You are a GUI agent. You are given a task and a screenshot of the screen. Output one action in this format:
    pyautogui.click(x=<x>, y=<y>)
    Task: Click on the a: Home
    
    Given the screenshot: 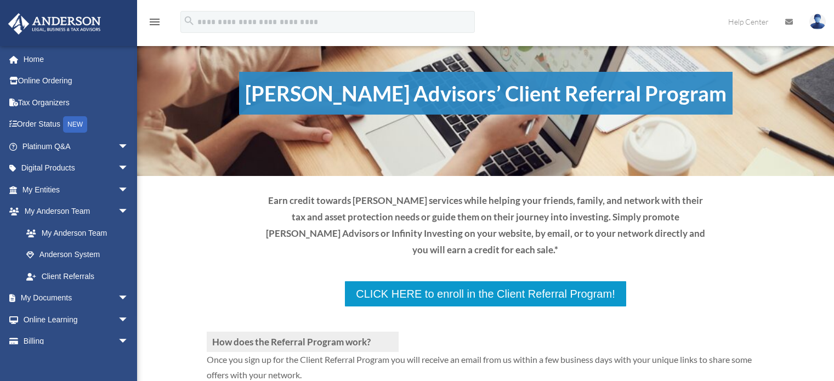 What is the action you would take?
    pyautogui.click(x=76, y=59)
    